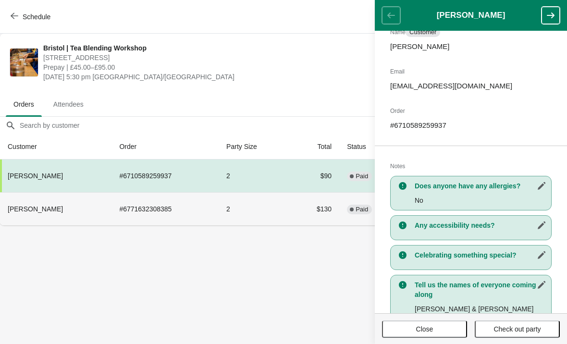 This screenshot has width=567, height=344. Describe the element at coordinates (371, 147) in the screenshot. I see `th: Status` at that location.